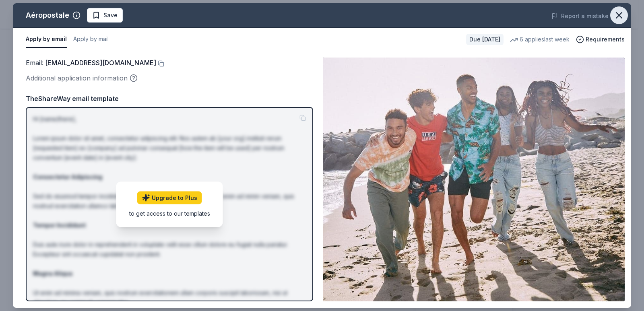 The image size is (644, 311). What do you see at coordinates (169, 198) in the screenshot?
I see `a: Upgrade to Plus` at bounding box center [169, 198].